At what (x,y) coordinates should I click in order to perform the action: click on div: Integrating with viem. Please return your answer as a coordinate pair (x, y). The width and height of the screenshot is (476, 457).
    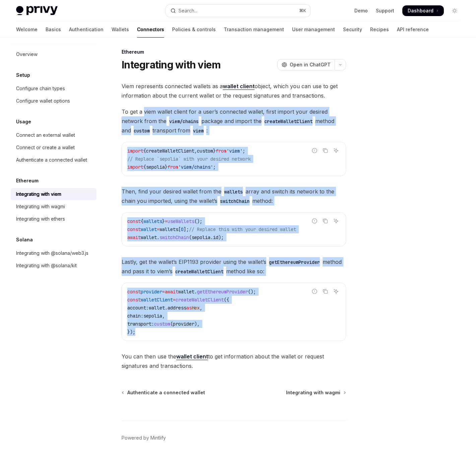
    Looking at the image, I should click on (39, 194).